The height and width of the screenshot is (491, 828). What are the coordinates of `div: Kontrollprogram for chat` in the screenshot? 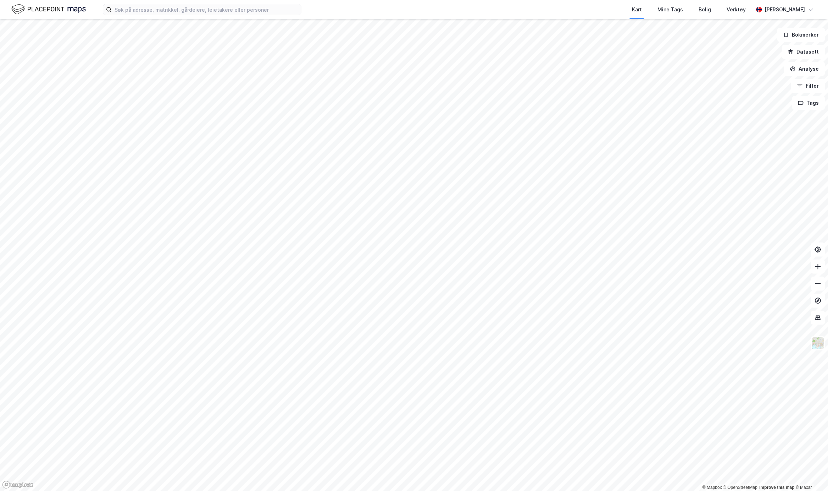 It's located at (811, 474).